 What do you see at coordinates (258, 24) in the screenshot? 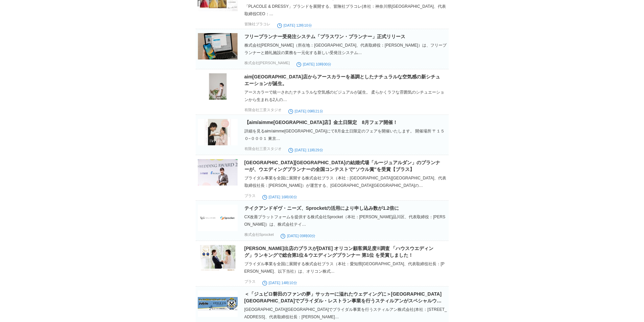
I see `p: 冒険社プラコレ` at bounding box center [258, 24].